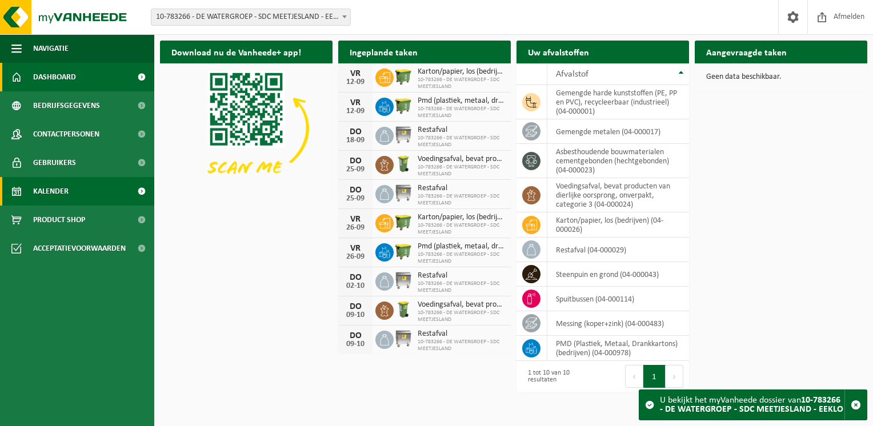  Describe the element at coordinates (618, 131) in the screenshot. I see `td: gemengde metalen (04-000017)` at that location.